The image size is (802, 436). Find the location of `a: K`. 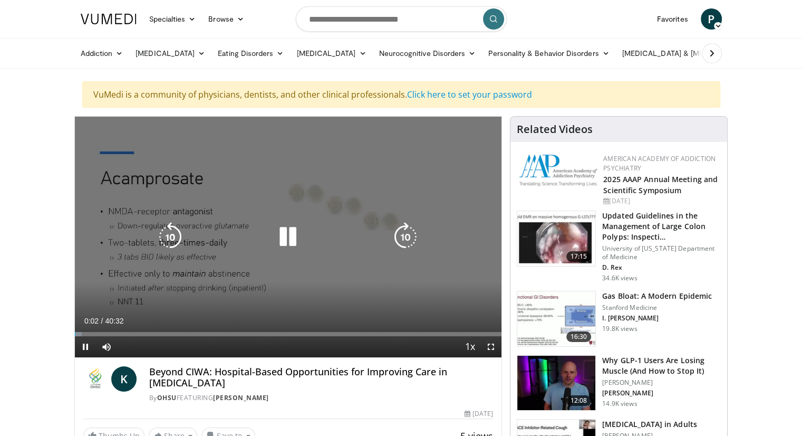

a: K is located at coordinates (124, 379).